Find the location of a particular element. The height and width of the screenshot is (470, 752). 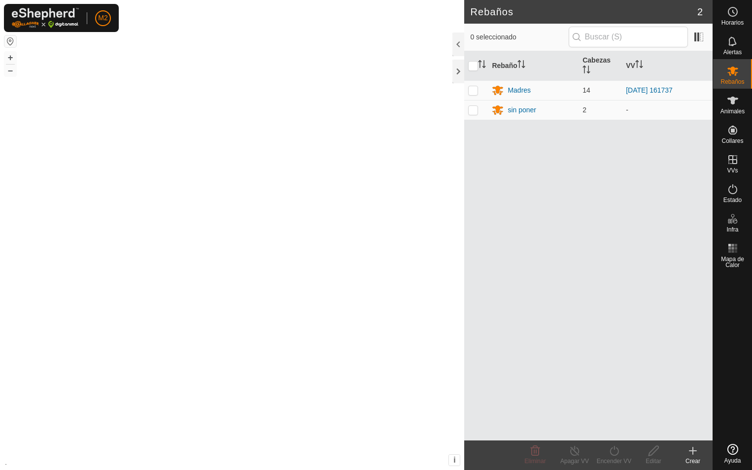

th: Rebaño is located at coordinates (533, 66).